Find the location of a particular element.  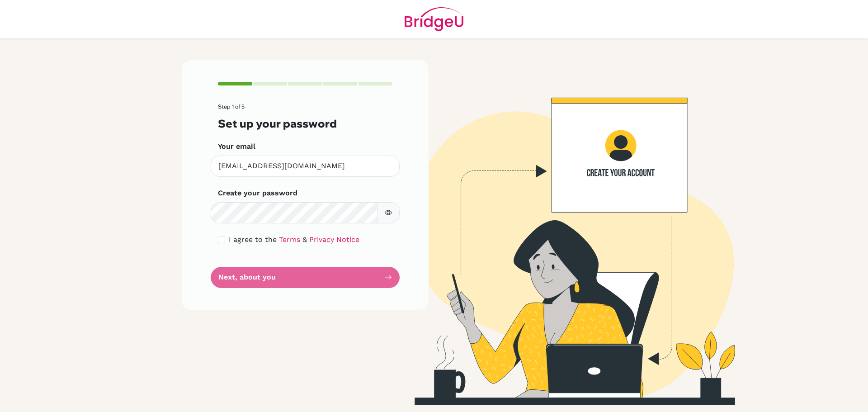

label: Create your password is located at coordinates (258, 193).